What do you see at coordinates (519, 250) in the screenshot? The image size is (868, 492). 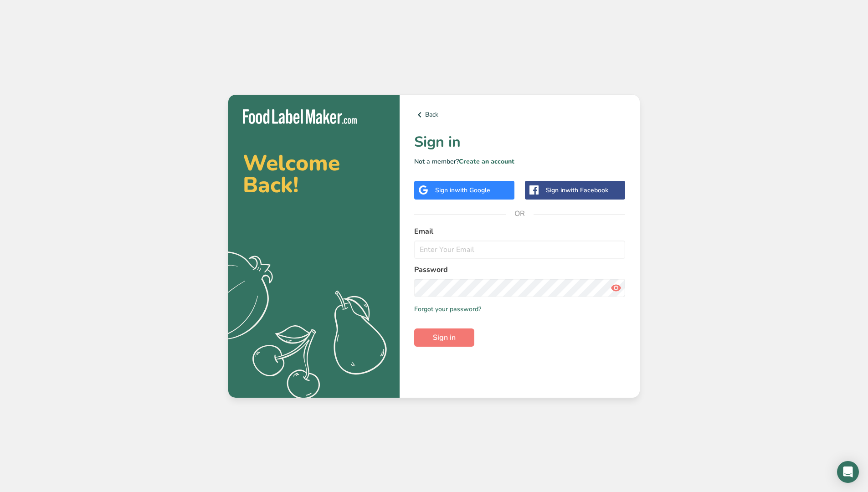 I see `input: Enter Your Email` at bounding box center [519, 250].